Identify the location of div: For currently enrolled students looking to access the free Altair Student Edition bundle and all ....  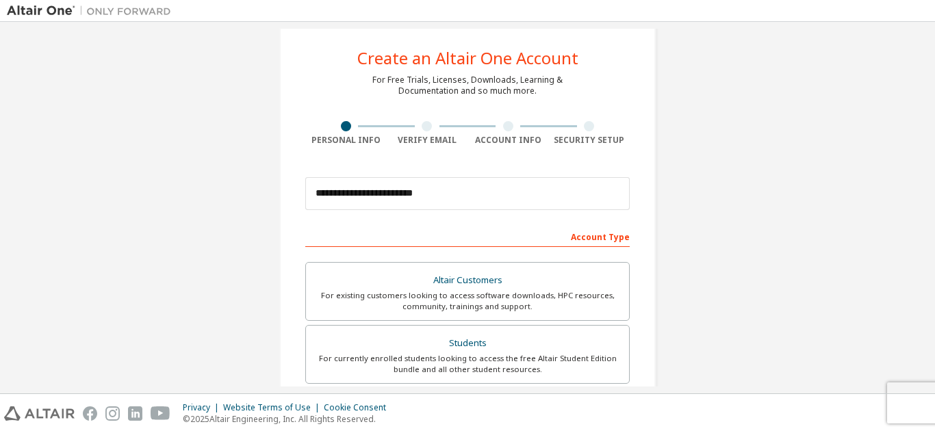
(468, 364).